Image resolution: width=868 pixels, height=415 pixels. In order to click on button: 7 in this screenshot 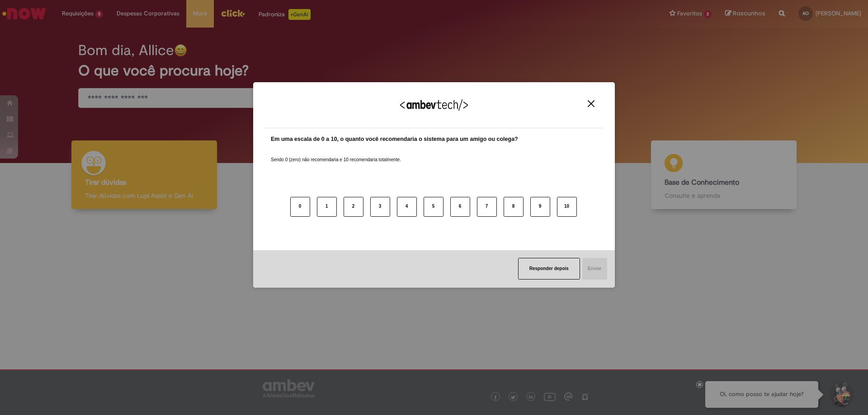, I will do `click(487, 207)`.